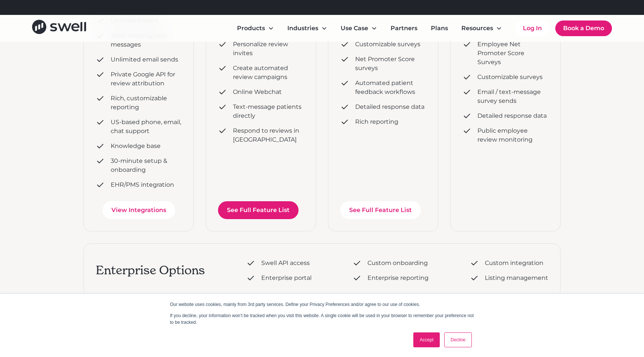  What do you see at coordinates (269, 73) in the screenshot?
I see `div: Create automated review campaigns` at bounding box center [269, 73].